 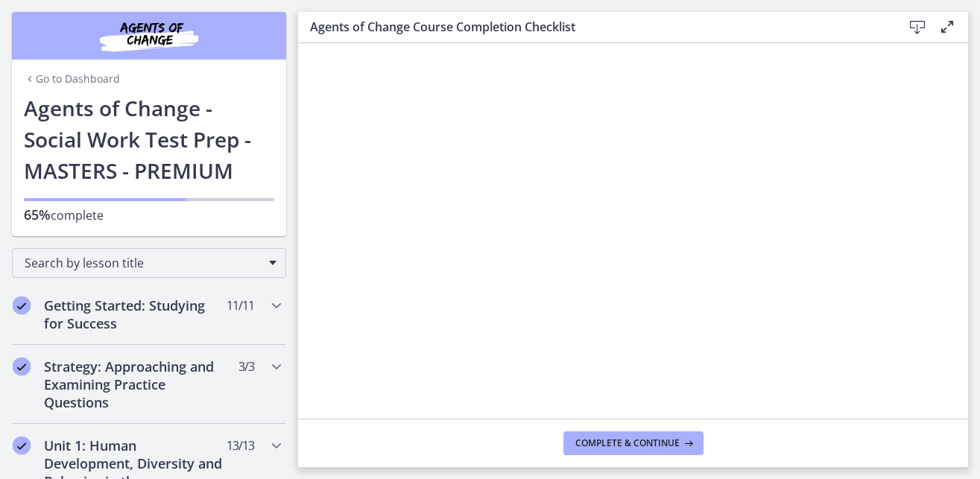 I want to click on img: Agents of Change Social Work Test Prep, so click(x=149, y=36).